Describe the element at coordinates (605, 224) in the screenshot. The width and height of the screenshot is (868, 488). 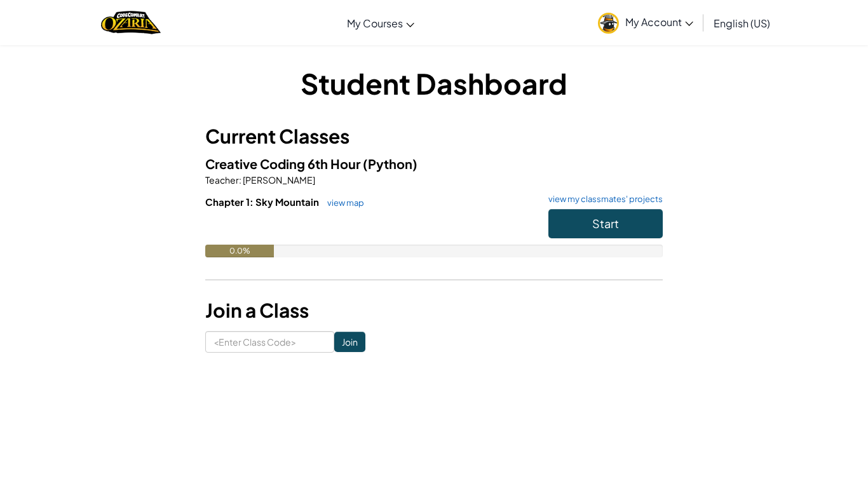
I see `button: Start` at that location.